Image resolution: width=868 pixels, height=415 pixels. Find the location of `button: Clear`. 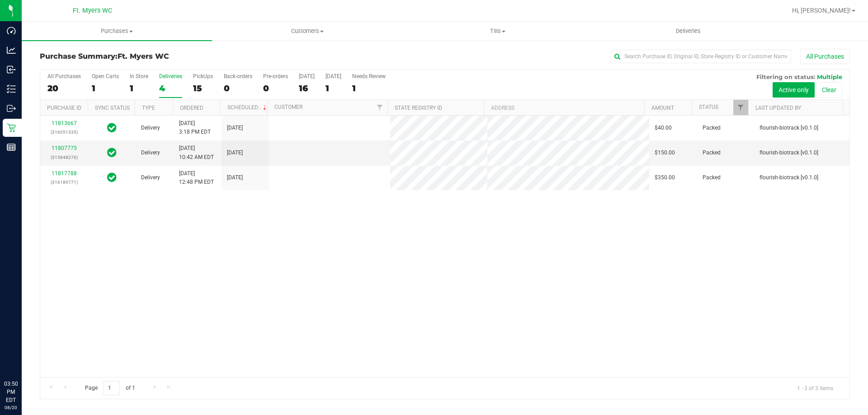

button: Clear is located at coordinates (829, 90).